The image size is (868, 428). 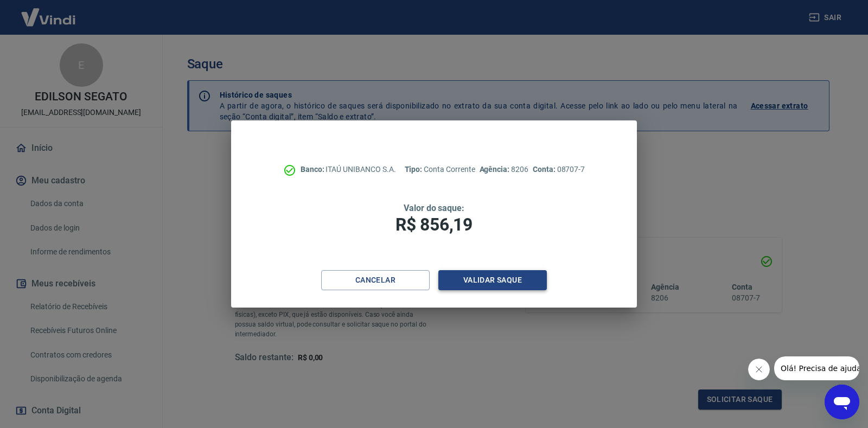 I want to click on span: Tipo:, so click(x=414, y=169).